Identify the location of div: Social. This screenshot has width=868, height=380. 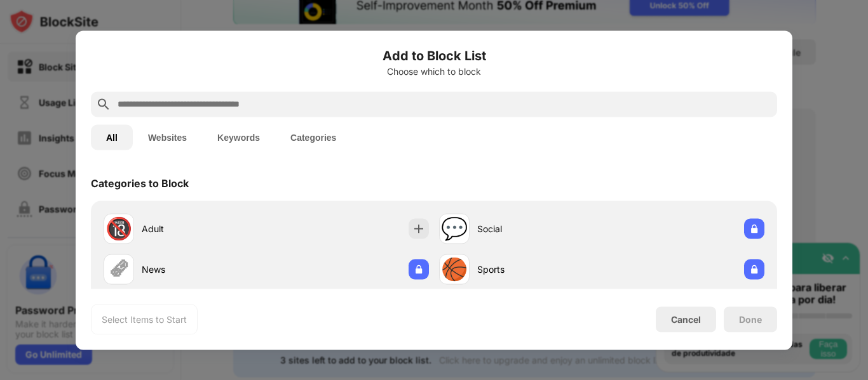
(539, 228).